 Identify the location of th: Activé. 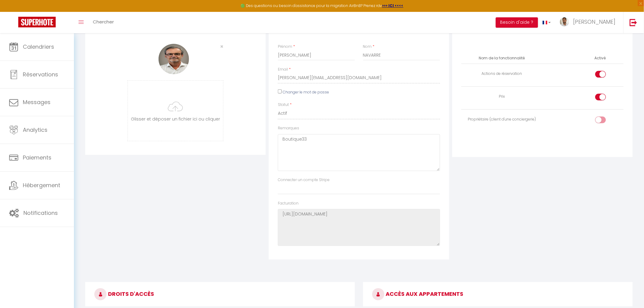
(600, 58).